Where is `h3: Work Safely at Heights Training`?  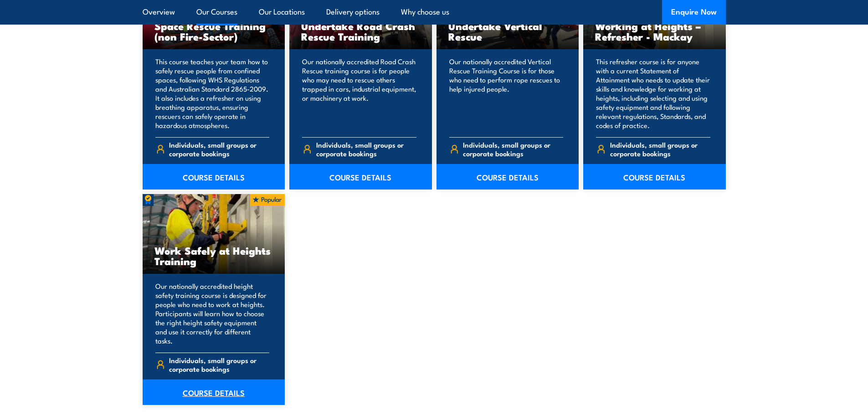 h3: Work Safely at Heights Training is located at coordinates (214, 256).